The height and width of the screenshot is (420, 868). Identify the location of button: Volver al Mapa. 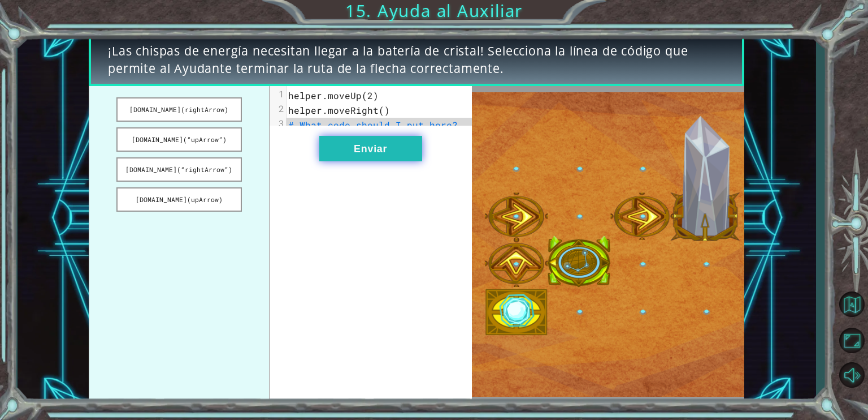
(852, 304).